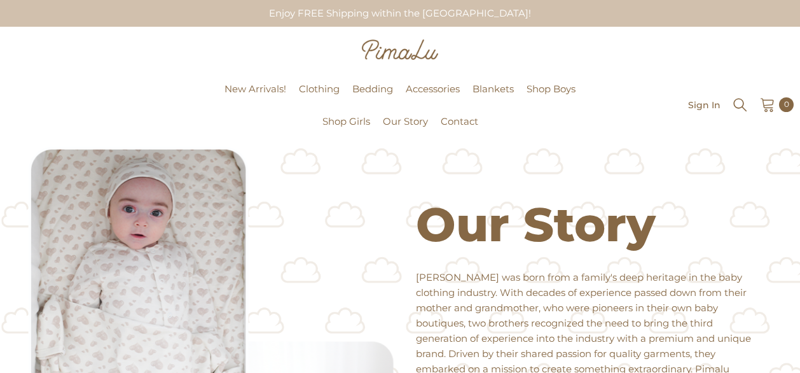 The width and height of the screenshot is (800, 373). I want to click on a: Our Story, so click(405, 130).